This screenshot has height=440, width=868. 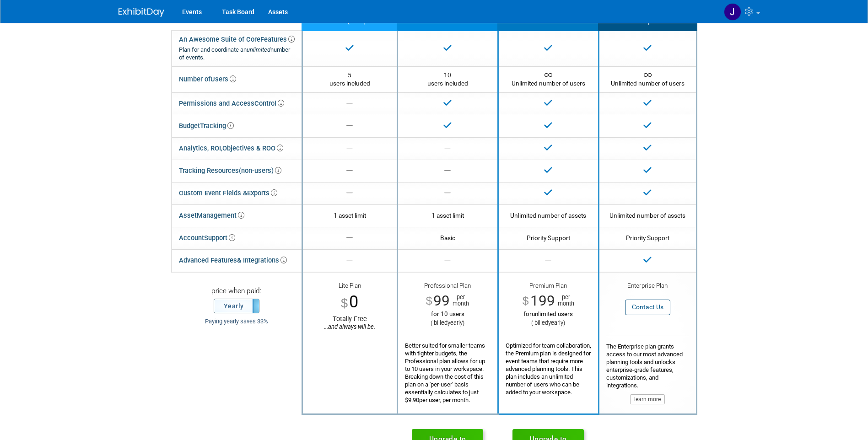 What do you see at coordinates (260, 171) in the screenshot?
I see `span: (non-users)` at bounding box center [260, 171].